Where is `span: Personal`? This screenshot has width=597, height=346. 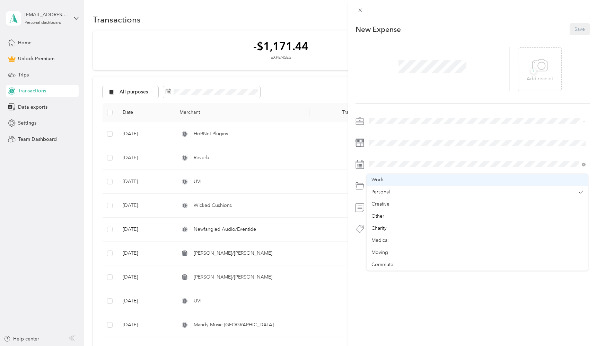 span: Personal is located at coordinates (380, 192).